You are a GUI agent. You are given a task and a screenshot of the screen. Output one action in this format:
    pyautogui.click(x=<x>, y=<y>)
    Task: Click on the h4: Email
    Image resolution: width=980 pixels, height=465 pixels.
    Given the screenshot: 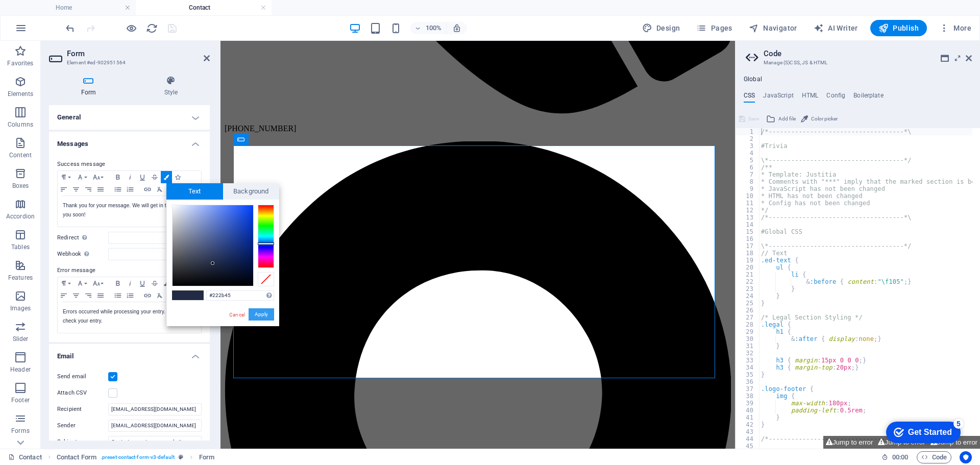 What is the action you would take?
    pyautogui.click(x=129, y=354)
    